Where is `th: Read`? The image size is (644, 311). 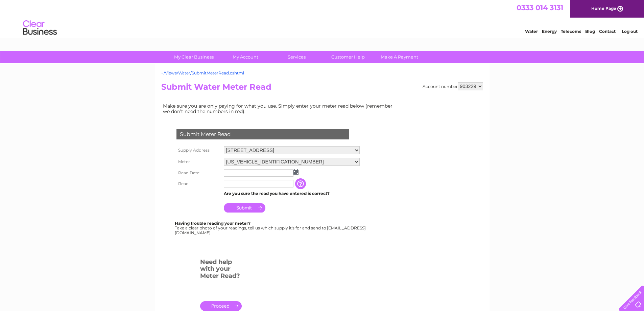
th: Read is located at coordinates (199, 184).